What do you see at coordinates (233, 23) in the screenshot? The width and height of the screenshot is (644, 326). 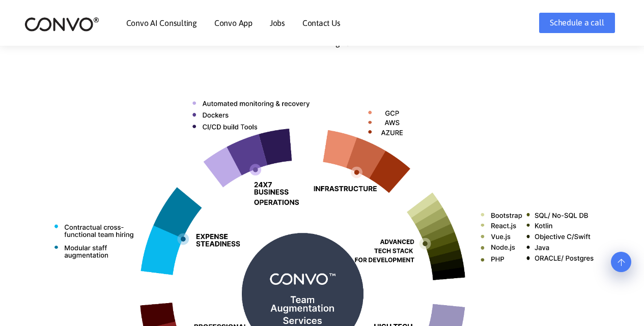 I see `a: Convo App` at bounding box center [233, 23].